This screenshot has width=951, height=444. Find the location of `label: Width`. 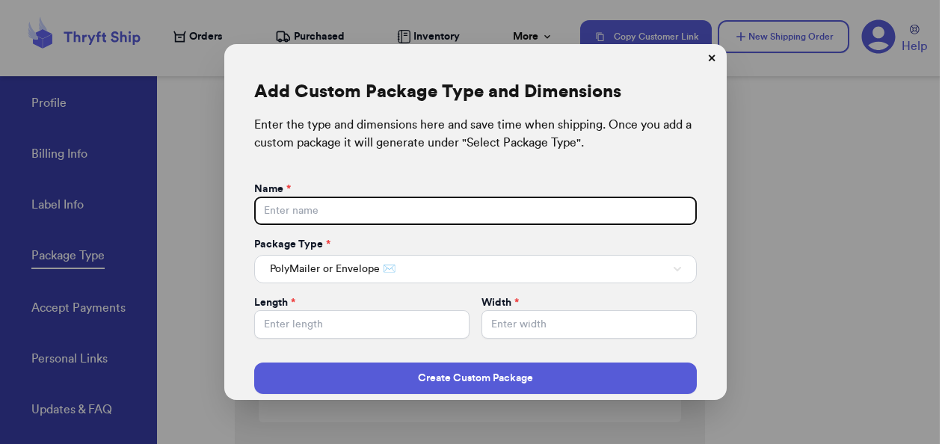

label: Width is located at coordinates (500, 303).